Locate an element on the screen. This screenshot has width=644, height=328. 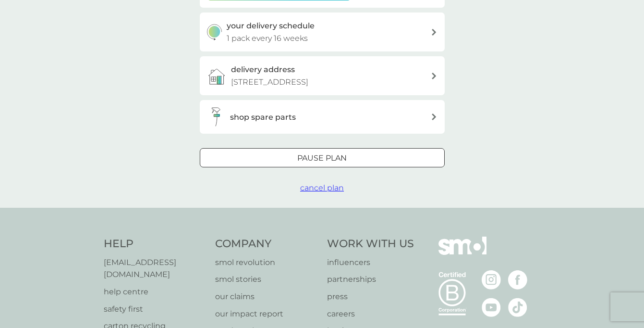
button: Pause plan is located at coordinates (322, 158).